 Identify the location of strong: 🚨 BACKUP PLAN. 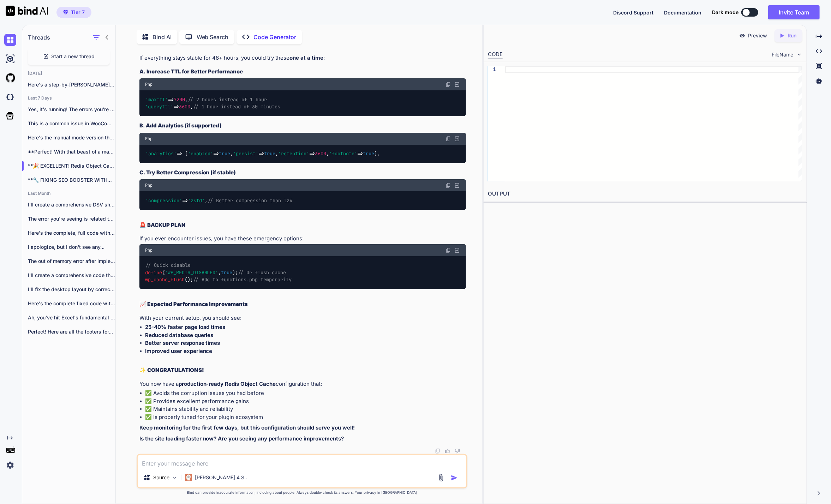
(163, 225).